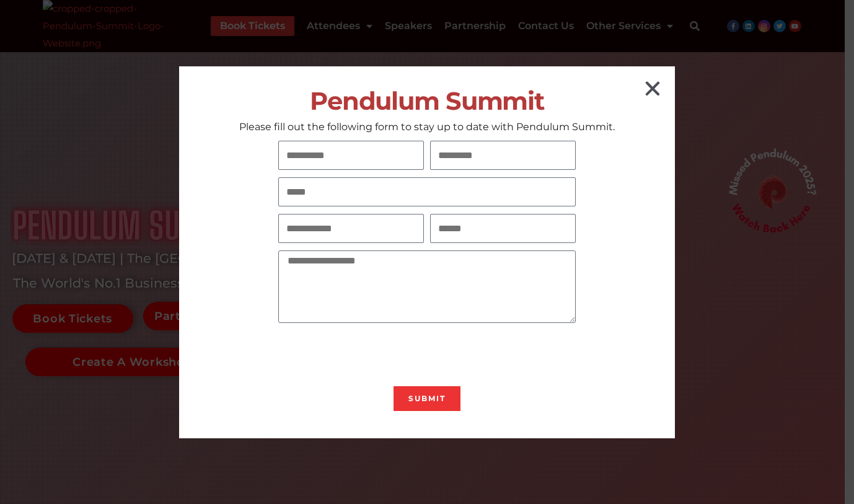  What do you see at coordinates (427, 398) in the screenshot?
I see `span: Submit` at bounding box center [427, 398].